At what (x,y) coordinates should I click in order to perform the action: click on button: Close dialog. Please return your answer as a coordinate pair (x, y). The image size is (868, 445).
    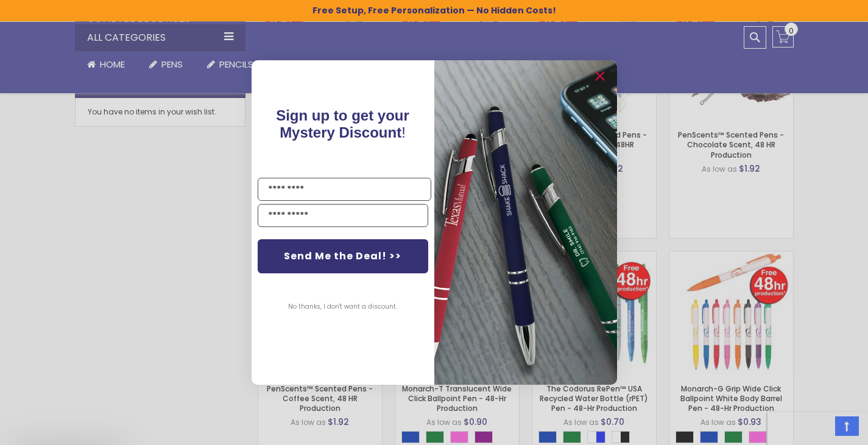
    Looking at the image, I should click on (600, 76).